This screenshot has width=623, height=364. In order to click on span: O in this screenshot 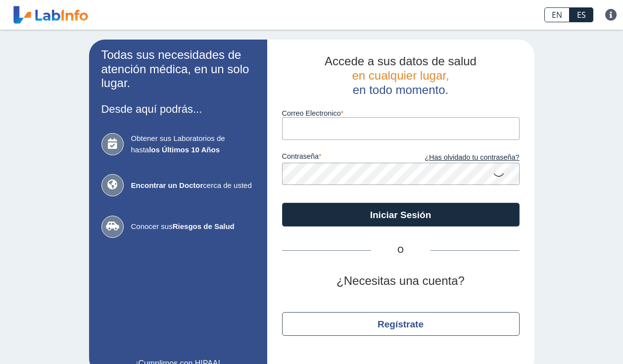, I will do `click(401, 250)`.